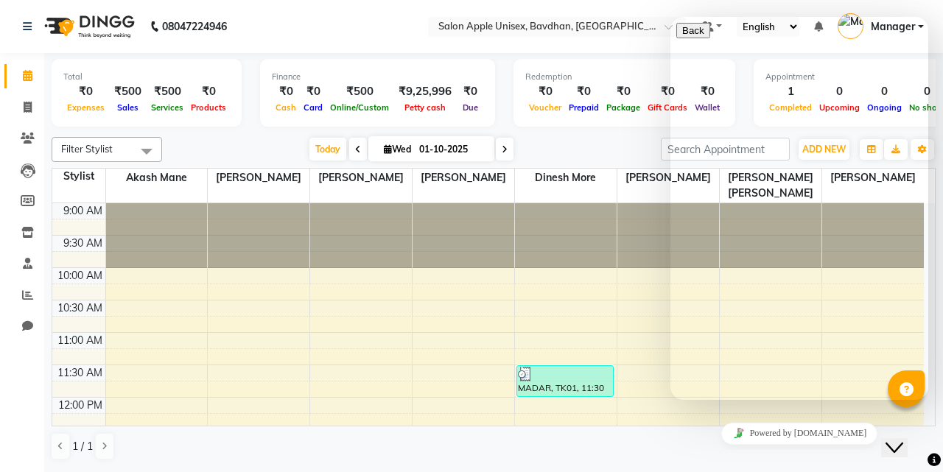  I want to click on span: Dinesh More, so click(566, 177).